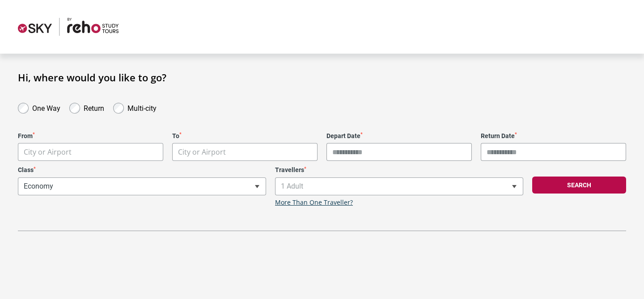 This screenshot has width=644, height=299. Describe the element at coordinates (90, 136) in the screenshot. I see `label: From` at that location.